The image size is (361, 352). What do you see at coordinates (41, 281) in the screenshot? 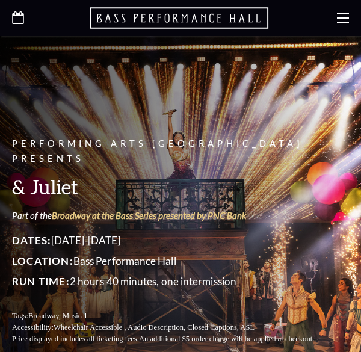
I see `span: Run Time:` at bounding box center [41, 281].